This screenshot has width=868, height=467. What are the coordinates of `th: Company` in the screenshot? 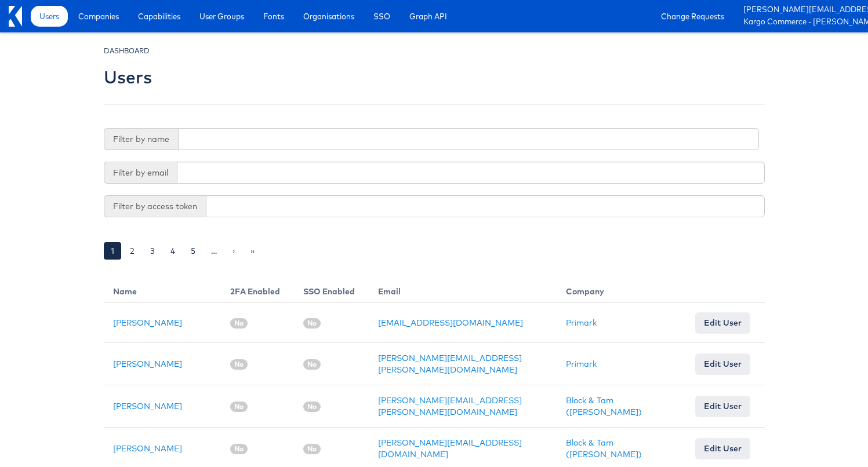 It's located at (621, 290).